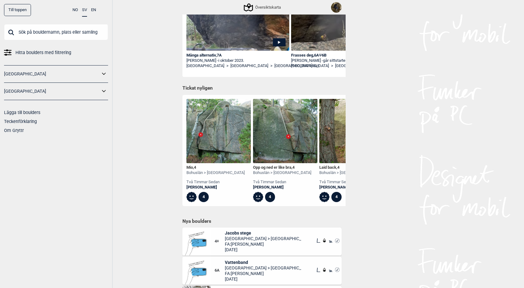 This screenshot has height=288, width=524. What do you see at coordinates (75, 10) in the screenshot?
I see `button: NO` at bounding box center [75, 10].